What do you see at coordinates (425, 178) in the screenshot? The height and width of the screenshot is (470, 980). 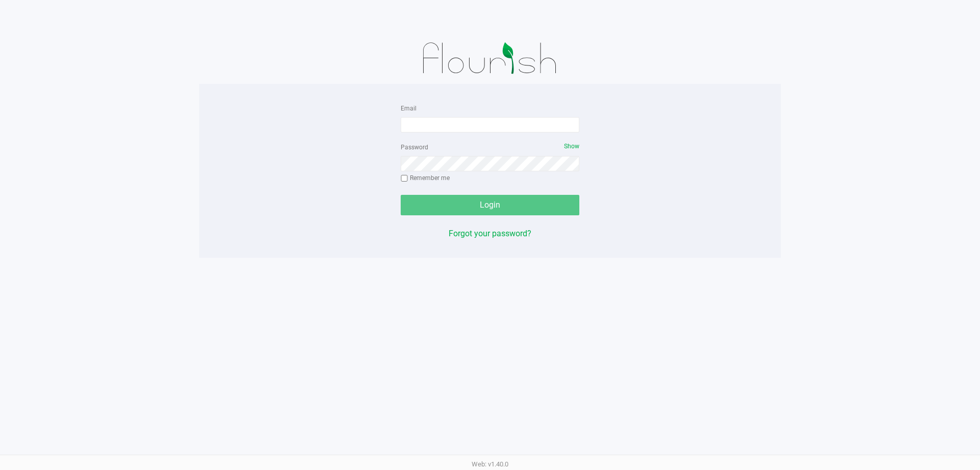 I see `label: Remember me` at bounding box center [425, 178].